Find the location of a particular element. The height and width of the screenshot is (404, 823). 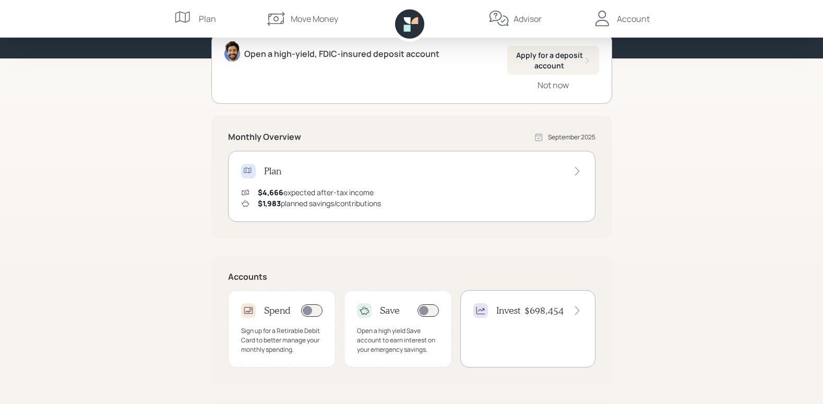

div: Open a high-yield, FDIC-insured deposit account is located at coordinates (342, 54).